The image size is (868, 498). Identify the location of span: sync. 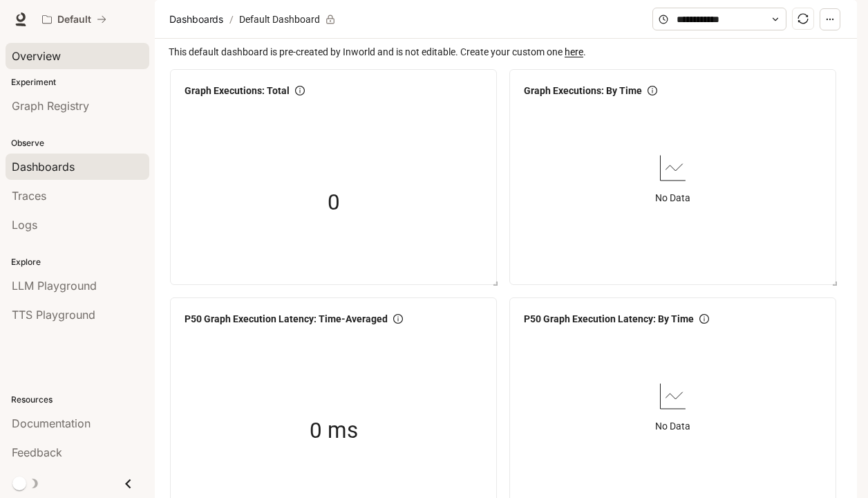
(803, 19).